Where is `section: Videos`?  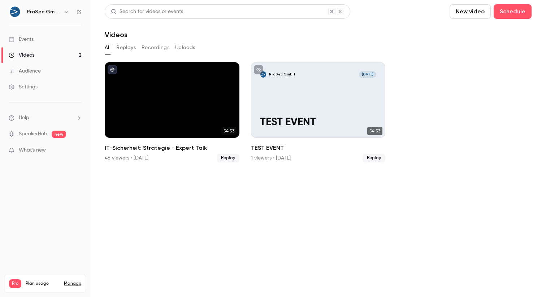 section: Videos is located at coordinates (318, 148).